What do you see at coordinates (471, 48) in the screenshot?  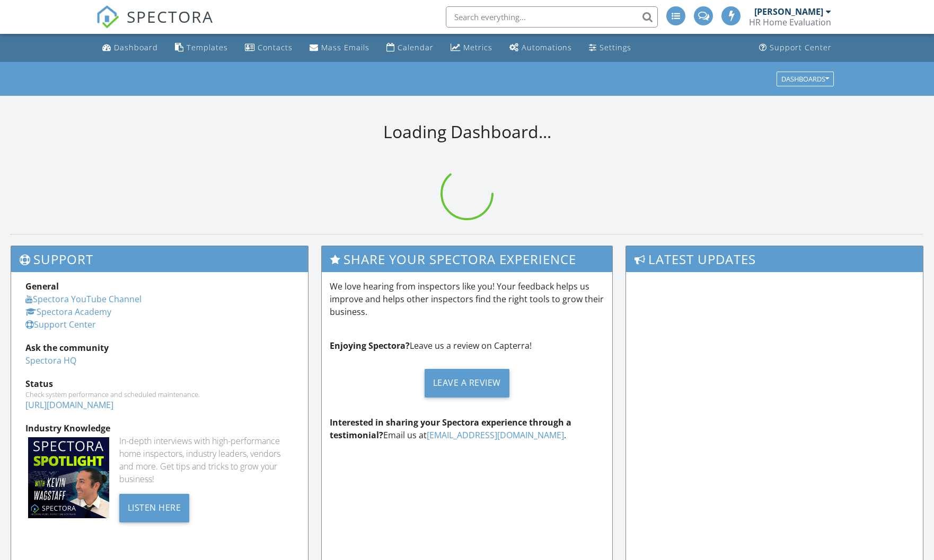 I see `a: Metrics` at bounding box center [471, 48].